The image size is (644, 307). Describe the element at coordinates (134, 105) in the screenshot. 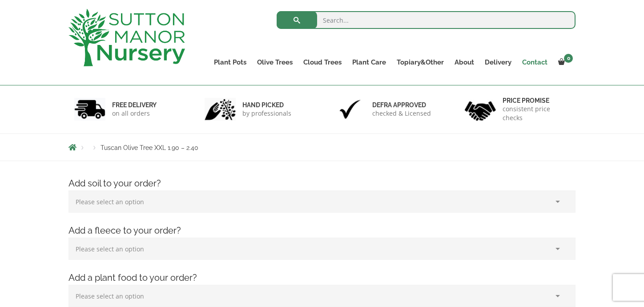

I see `h6: FREE DELIVERY` at that location.